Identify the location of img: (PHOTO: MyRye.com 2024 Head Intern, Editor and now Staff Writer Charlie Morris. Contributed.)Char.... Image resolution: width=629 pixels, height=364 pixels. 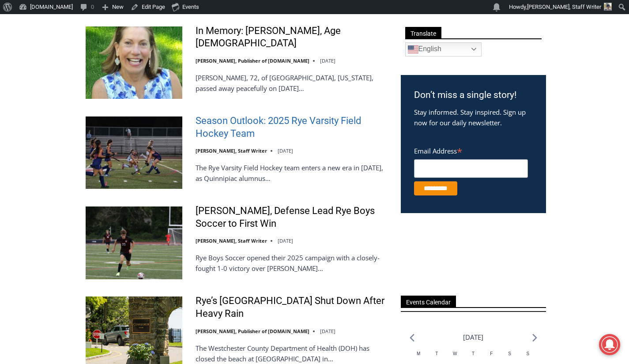
(608, 6).